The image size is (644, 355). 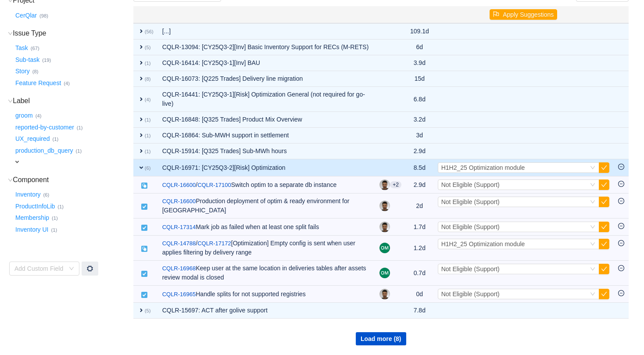 I want to click on td: 1.7d, so click(x=419, y=227).